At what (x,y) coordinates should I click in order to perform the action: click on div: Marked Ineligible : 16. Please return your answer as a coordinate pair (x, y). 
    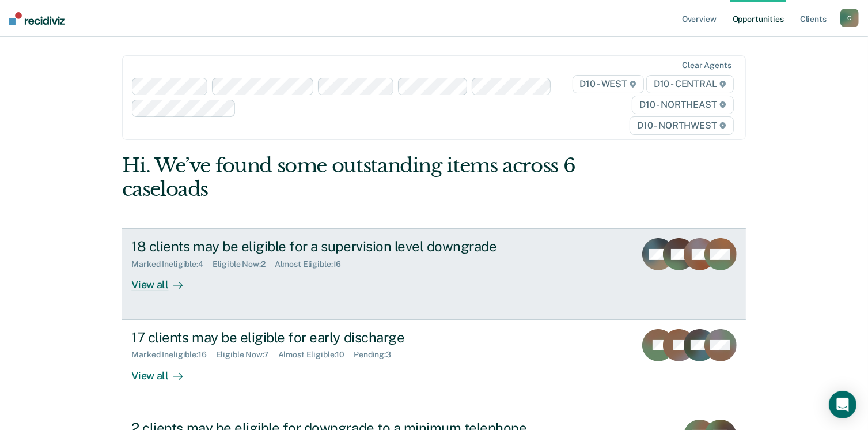
    Looking at the image, I should click on (173, 354).